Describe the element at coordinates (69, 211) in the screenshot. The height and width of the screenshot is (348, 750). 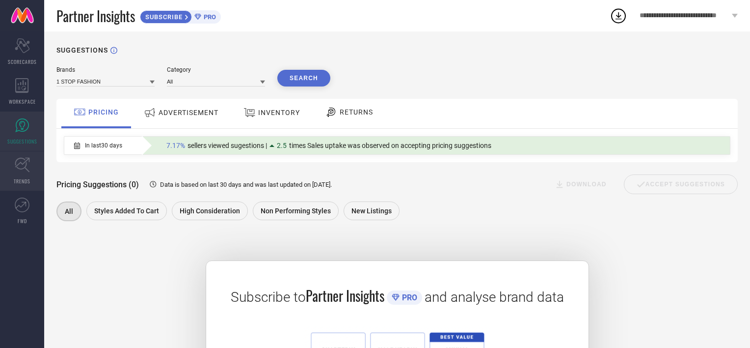
I see `span: All` at that location.